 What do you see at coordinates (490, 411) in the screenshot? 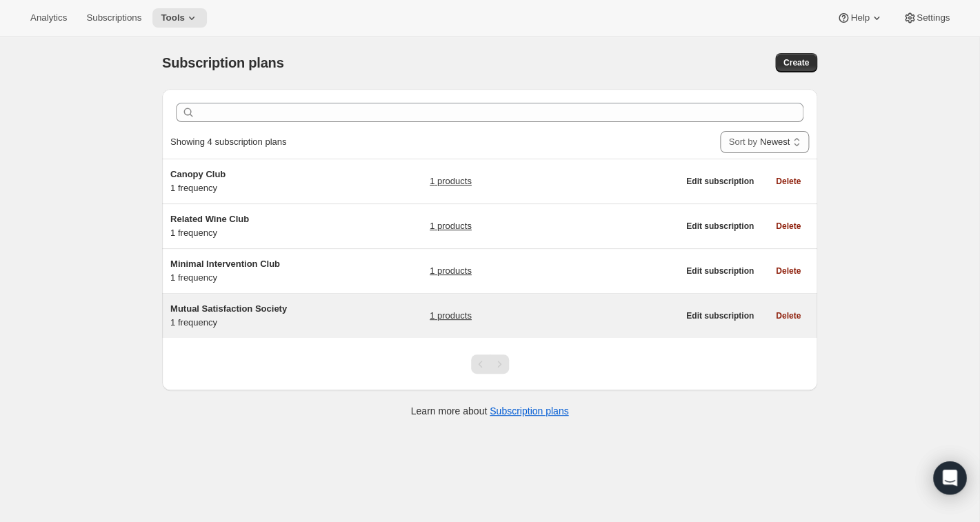
I see `p: Learn more about` at bounding box center [490, 411].